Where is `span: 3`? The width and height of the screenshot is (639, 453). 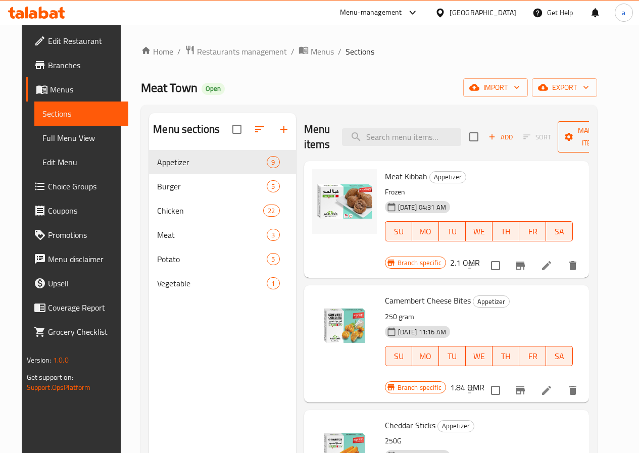 span: 3 is located at coordinates (273, 235).